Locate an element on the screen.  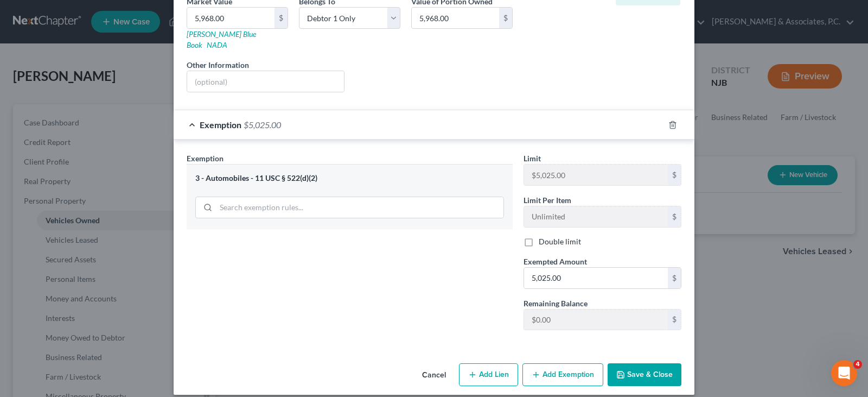
label: Remaining Balance is located at coordinates (556, 303).